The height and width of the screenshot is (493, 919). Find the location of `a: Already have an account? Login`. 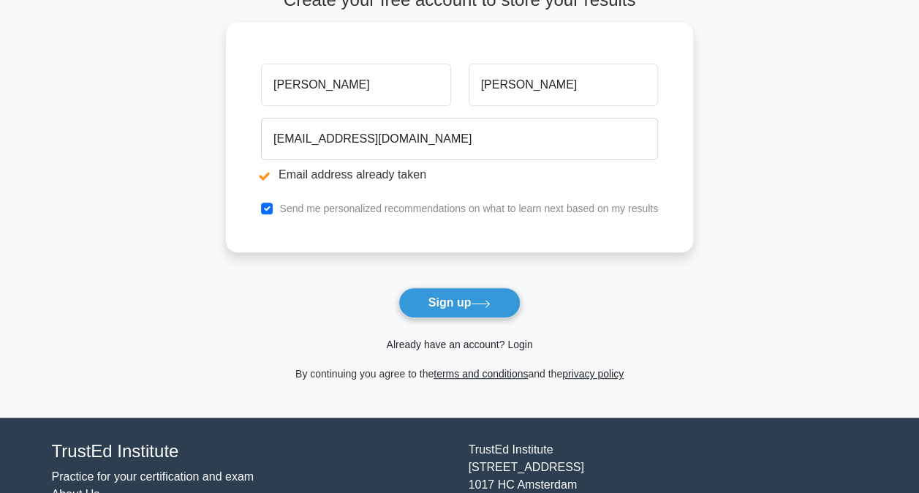

a: Already have an account? Login is located at coordinates (459, 344).